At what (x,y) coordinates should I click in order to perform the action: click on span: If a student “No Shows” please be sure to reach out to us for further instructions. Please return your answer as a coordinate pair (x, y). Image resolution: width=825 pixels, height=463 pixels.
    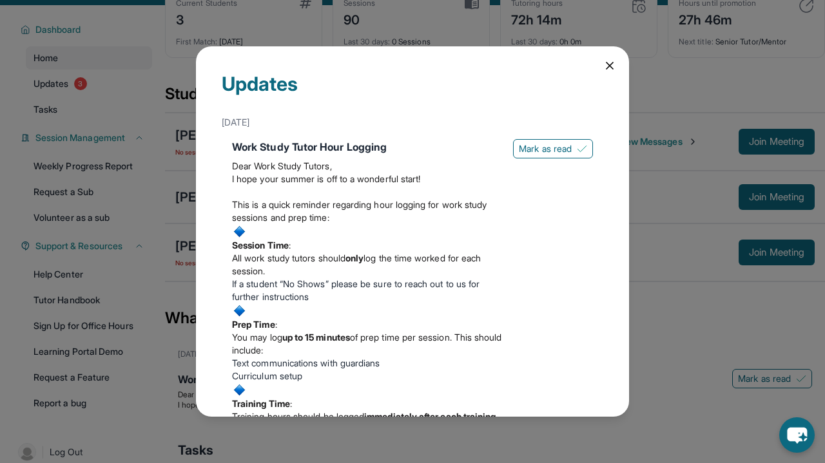
    Looking at the image, I should click on (356, 290).